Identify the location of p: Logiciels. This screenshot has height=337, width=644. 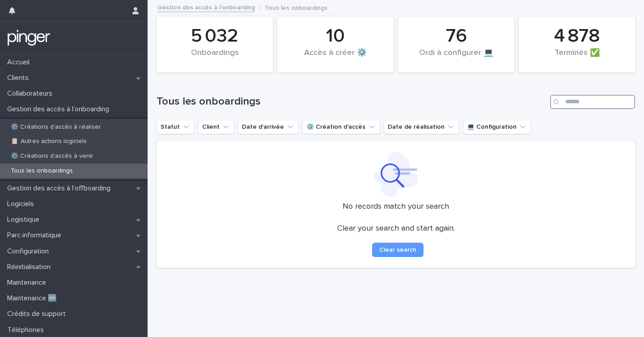
(22, 204).